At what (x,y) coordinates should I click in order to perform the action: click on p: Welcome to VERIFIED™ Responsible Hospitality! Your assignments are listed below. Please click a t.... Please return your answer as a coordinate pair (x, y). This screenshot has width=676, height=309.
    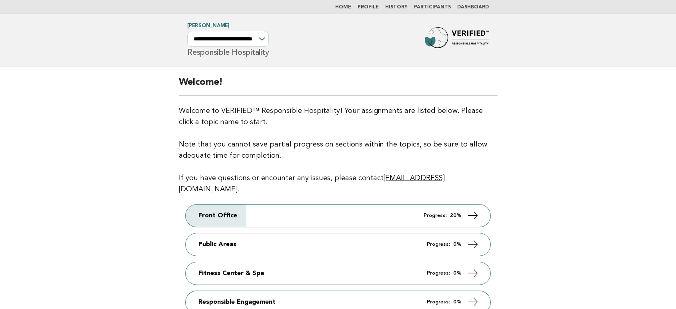
    Looking at the image, I should click on (338, 150).